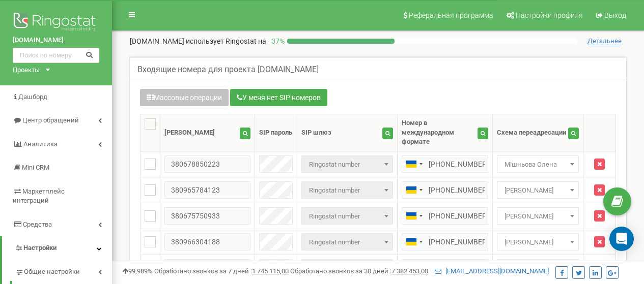 The height and width of the screenshot is (284, 644). I want to click on div: Open Intercom Messenger, so click(622, 239).